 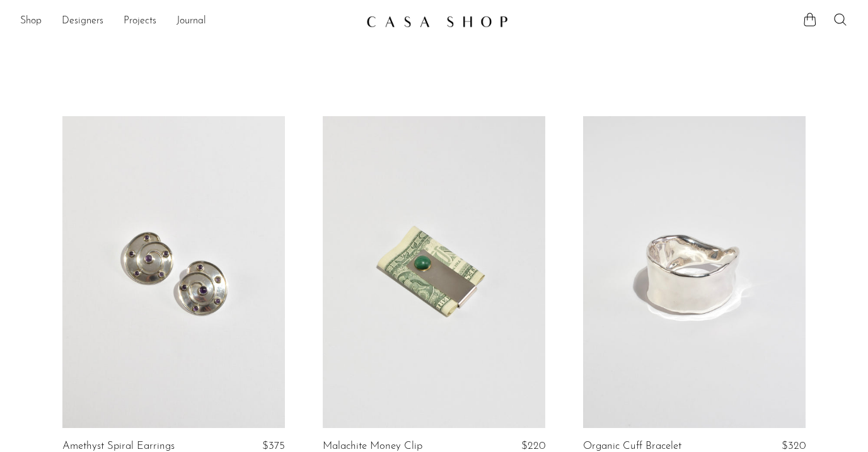 I want to click on span: $375, so click(x=273, y=445).